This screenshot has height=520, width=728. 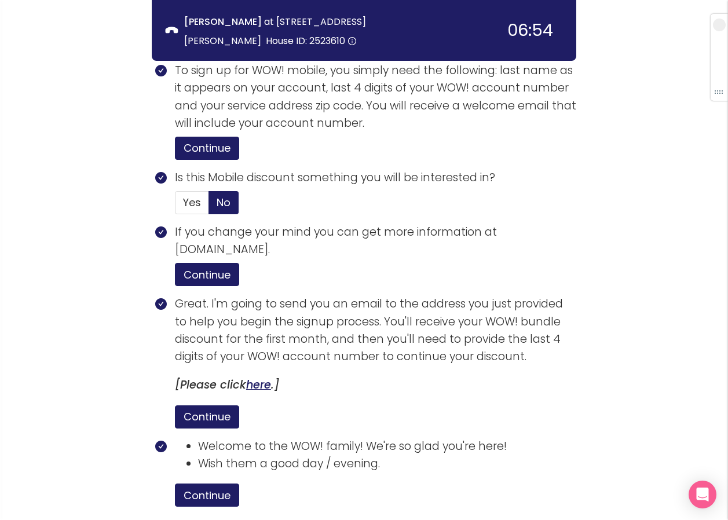 I want to click on span: No, so click(x=224, y=202).